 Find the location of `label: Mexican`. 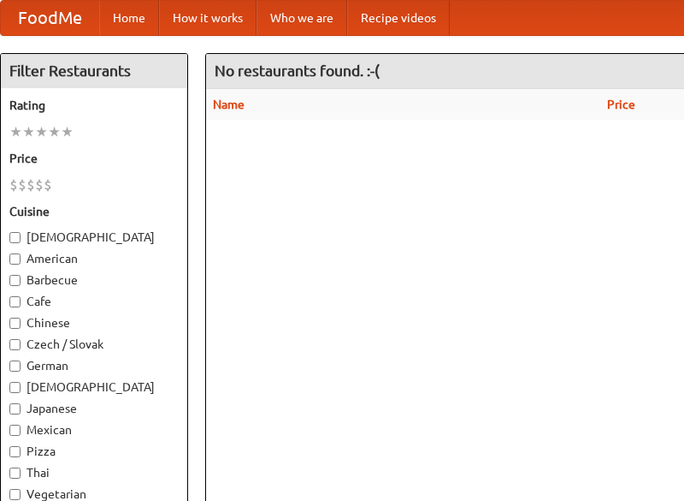

label: Mexican is located at coordinates (94, 430).